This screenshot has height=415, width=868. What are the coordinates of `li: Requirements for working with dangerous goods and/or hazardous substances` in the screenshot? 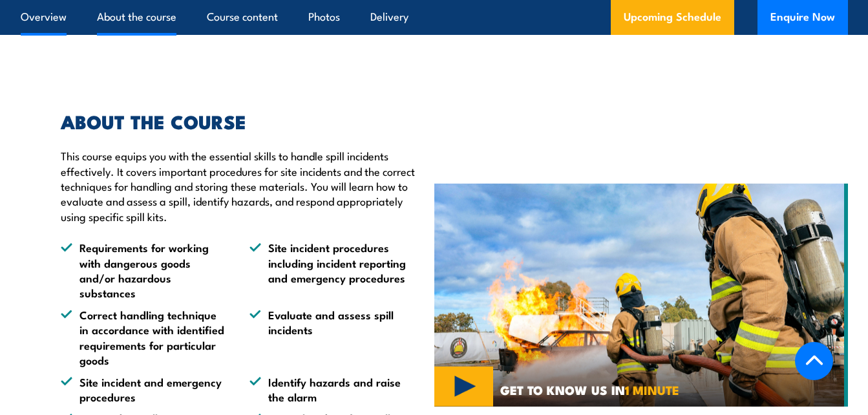 It's located at (143, 271).